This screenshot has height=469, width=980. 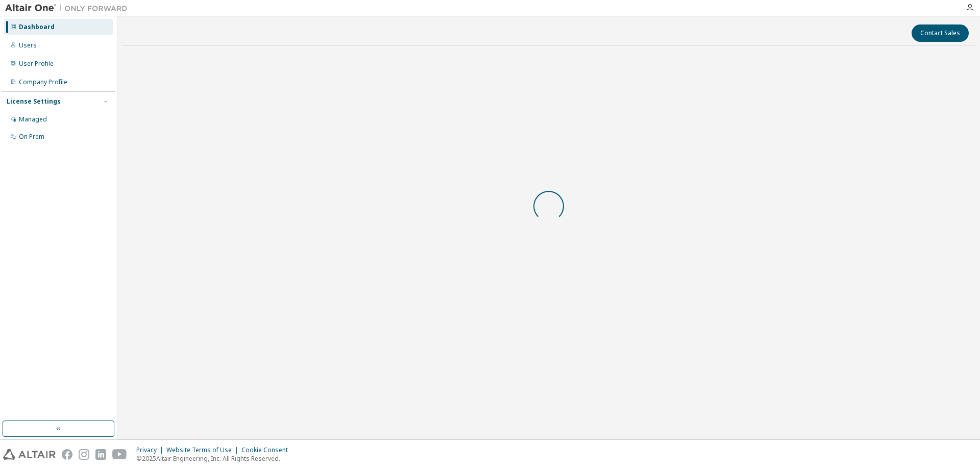 I want to click on div: User Profile, so click(x=36, y=64).